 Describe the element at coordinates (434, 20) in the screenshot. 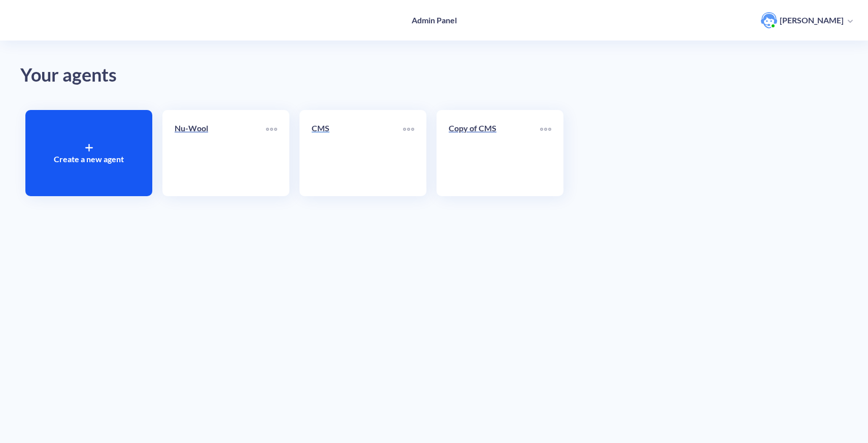

I see `h4: Admin Panel` at that location.